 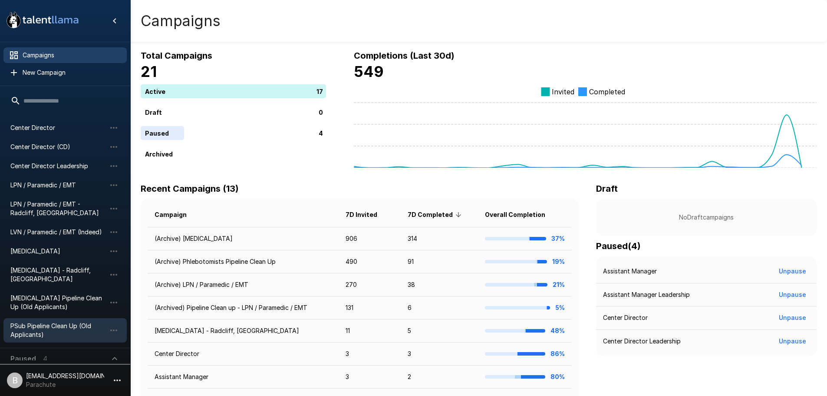 I want to click on td: 2, so click(x=440, y=377).